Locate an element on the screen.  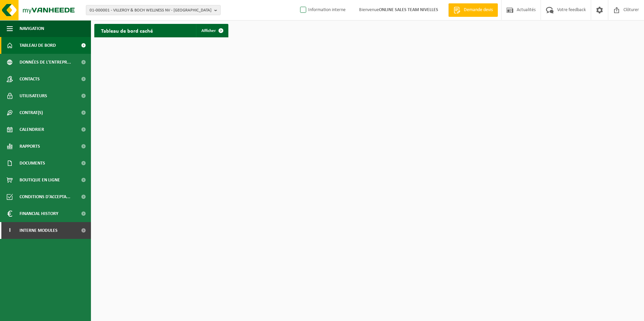
label: Information interne is located at coordinates (322, 10).